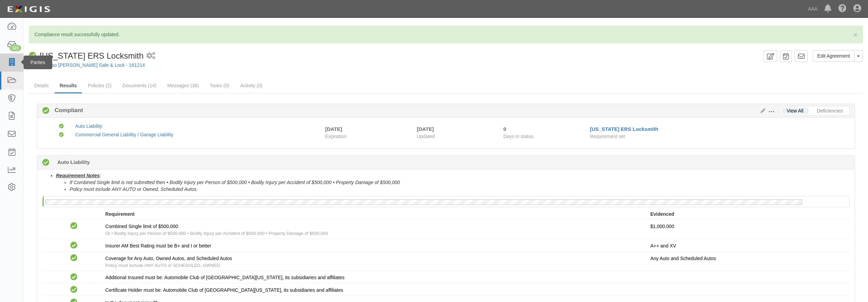  What do you see at coordinates (66, 111) in the screenshot?
I see `b: Compliant` at bounding box center [66, 111].